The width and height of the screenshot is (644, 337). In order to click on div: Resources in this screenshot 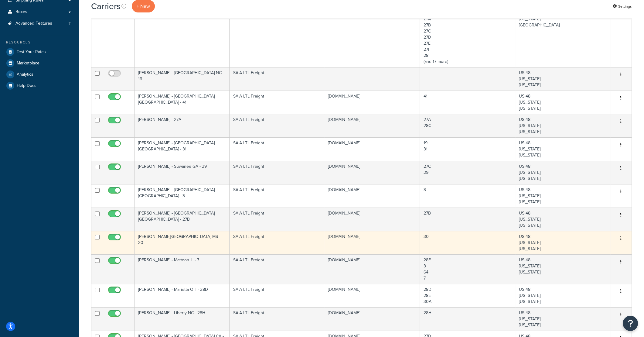, I will do `click(40, 42)`.